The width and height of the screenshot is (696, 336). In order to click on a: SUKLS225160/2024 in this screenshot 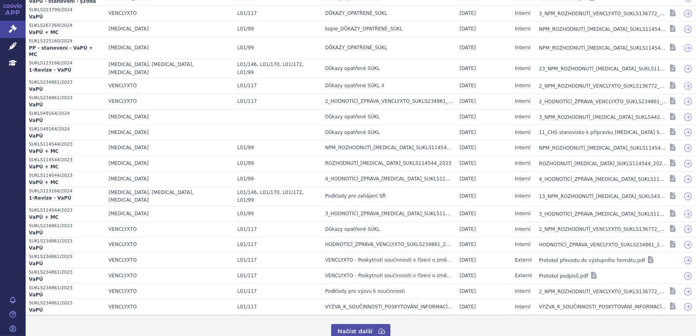, I will do `click(65, 41)`.